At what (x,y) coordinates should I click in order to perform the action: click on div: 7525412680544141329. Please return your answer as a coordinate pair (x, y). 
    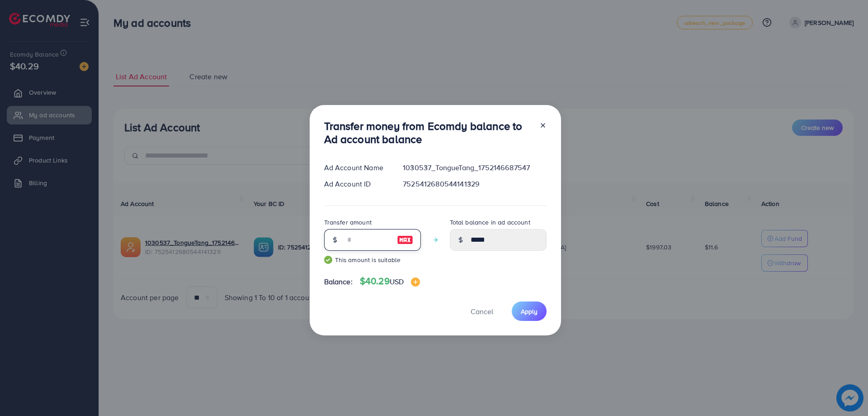
    Looking at the image, I should click on (474, 184).